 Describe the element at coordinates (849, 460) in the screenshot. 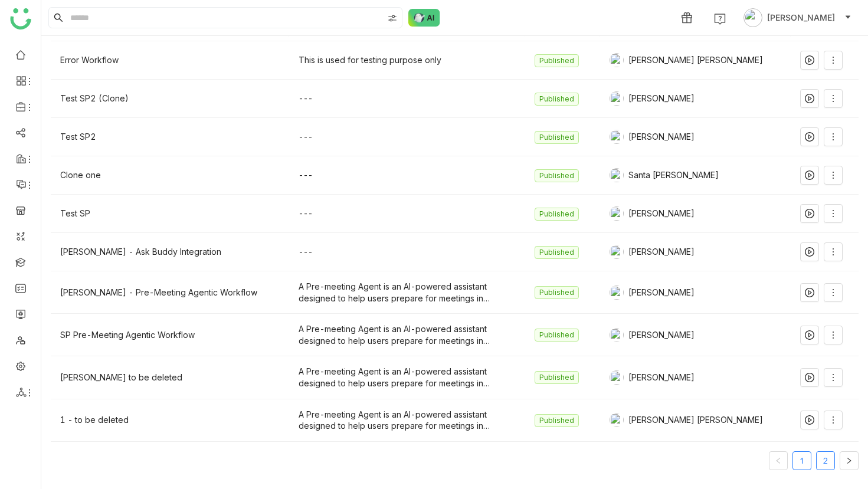

I see `button: Next Page` at that location.